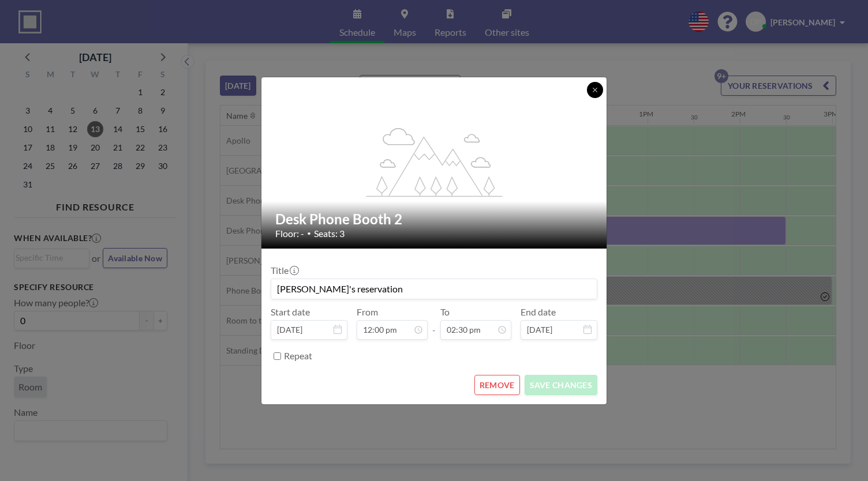 This screenshot has height=481, width=868. Describe the element at coordinates (329, 234) in the screenshot. I see `span: Seats: 3` at that location.